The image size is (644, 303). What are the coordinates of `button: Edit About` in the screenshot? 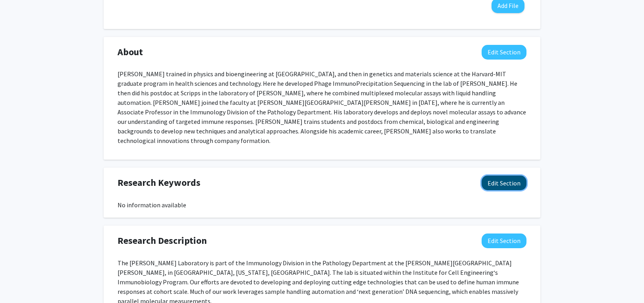 It's located at (504, 52).